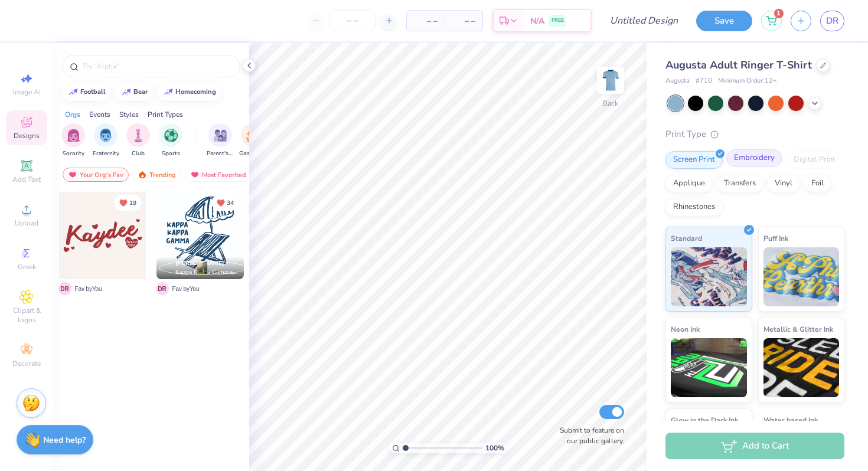 The width and height of the screenshot is (868, 471). What do you see at coordinates (218, 175) in the screenshot?
I see `div: Most Favorited` at bounding box center [218, 175].